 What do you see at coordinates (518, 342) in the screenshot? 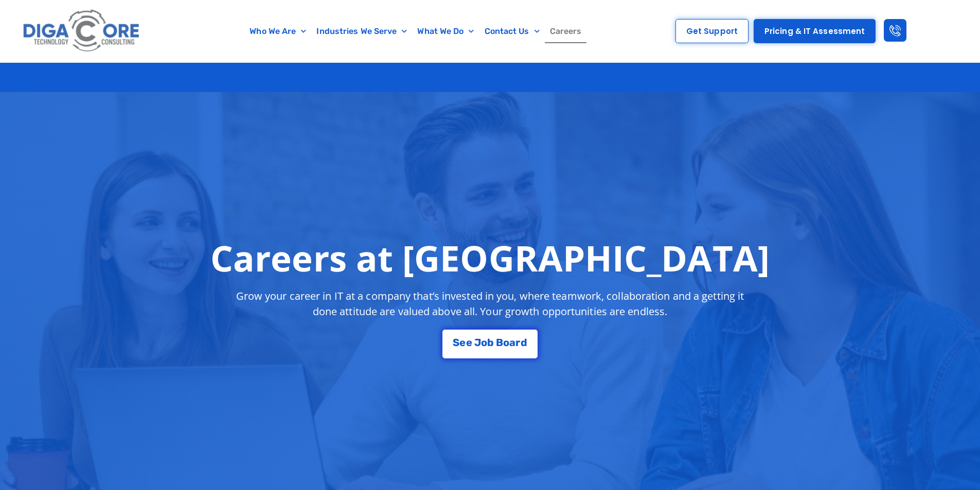
I see `span: r` at bounding box center [518, 342].